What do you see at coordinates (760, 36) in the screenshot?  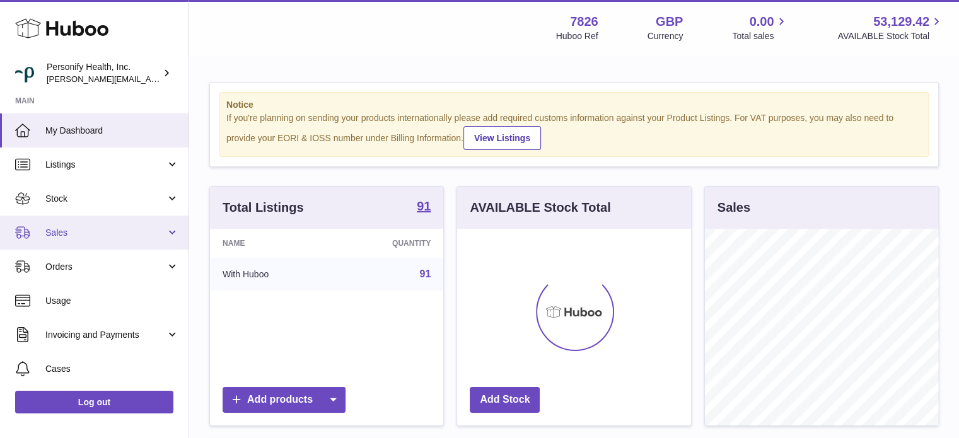 I see `span: Total sales` at bounding box center [760, 36].